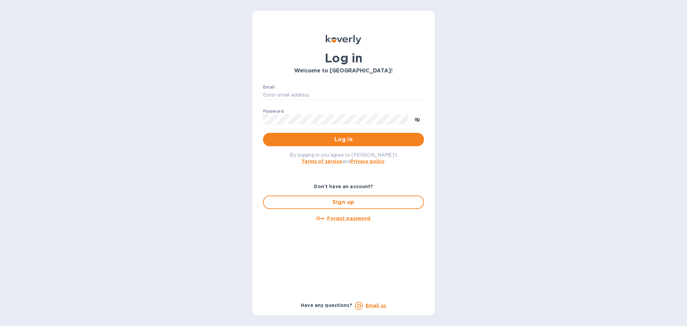 Image resolution: width=687 pixels, height=326 pixels. What do you see at coordinates (343, 139) in the screenshot?
I see `button: Log in` at bounding box center [343, 139].